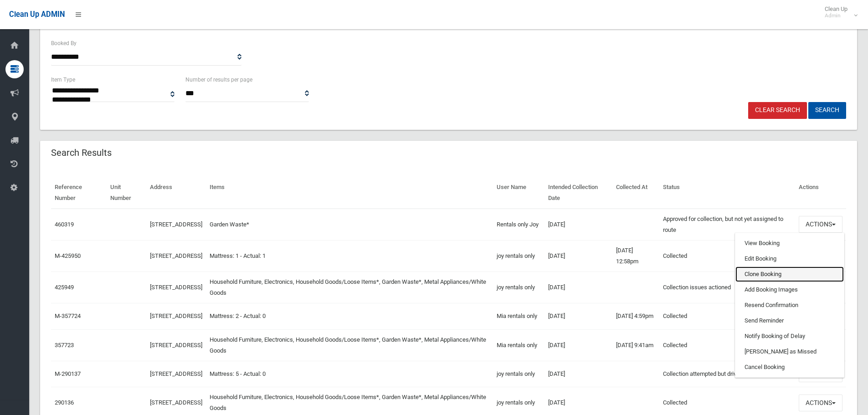 The height and width of the screenshot is (415, 868). I want to click on th: Intended Collection Date, so click(578, 193).